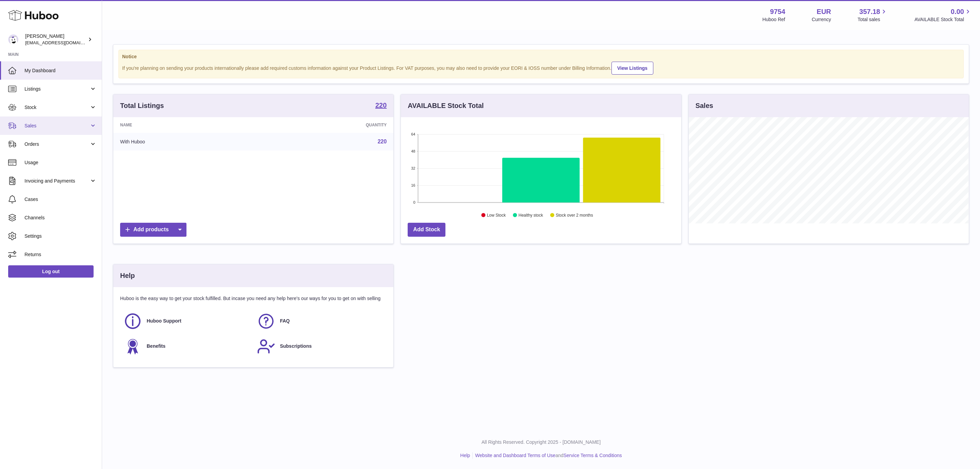  Describe the element at coordinates (541, 68) in the screenshot. I see `div: If you're planning on sending your products internationally please add required customs informati...` at that location.